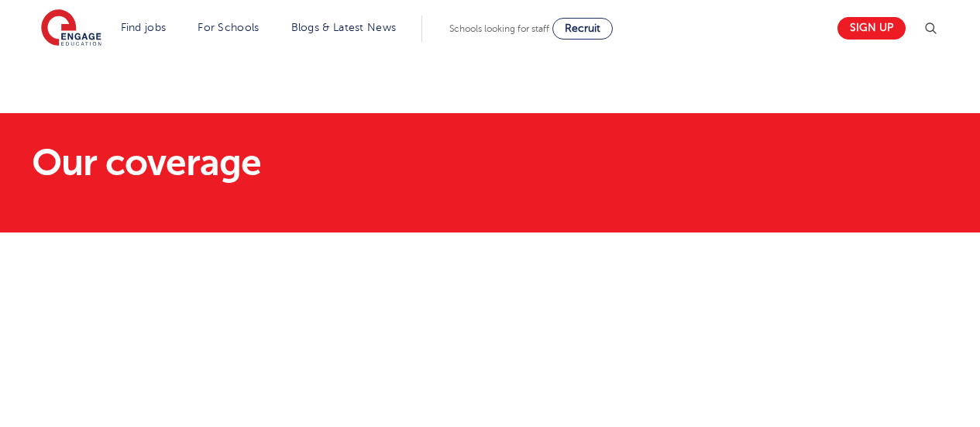 Image resolution: width=980 pixels, height=427 pixels. Describe the element at coordinates (227, 27) in the screenshot. I see `a: For Schools` at that location.